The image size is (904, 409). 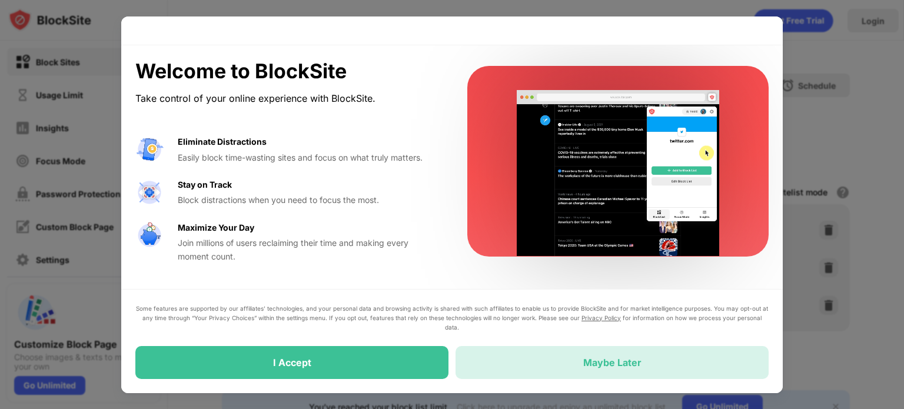 What do you see at coordinates (292, 363) in the screenshot?
I see `div: I Accept` at bounding box center [292, 363].